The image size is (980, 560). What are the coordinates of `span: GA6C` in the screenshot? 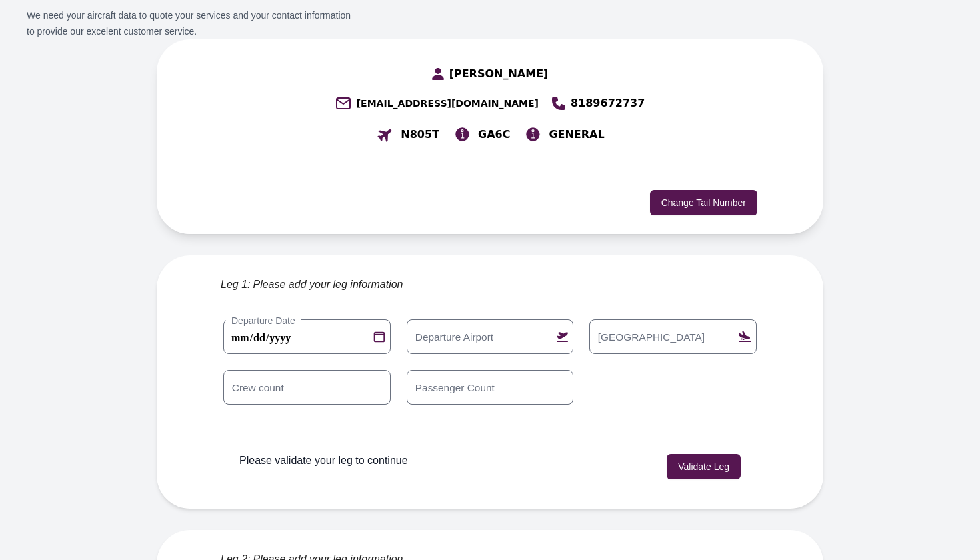 It's located at (494, 134).